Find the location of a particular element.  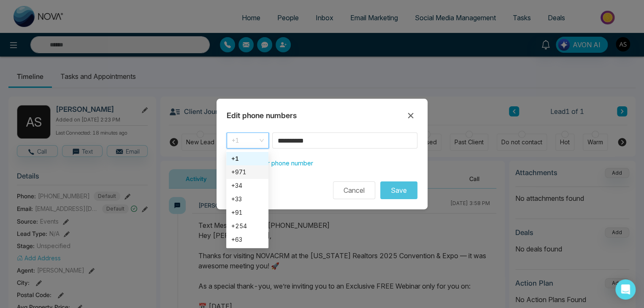

div: Open Intercom Messenger is located at coordinates (625, 290).